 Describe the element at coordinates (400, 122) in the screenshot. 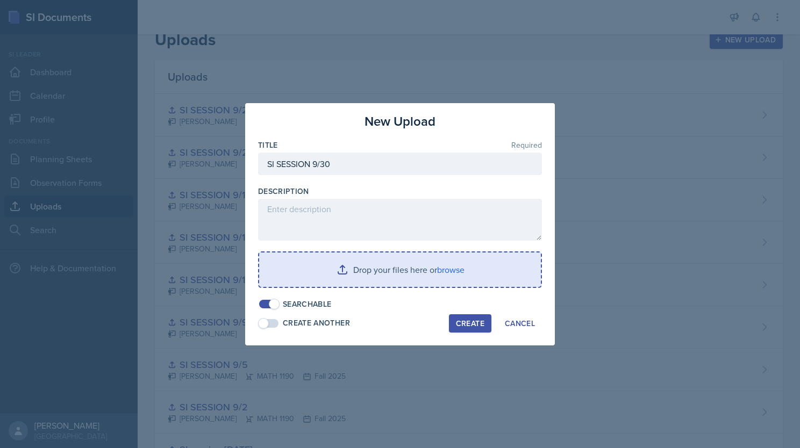

I see `h3: New Upload` at that location.